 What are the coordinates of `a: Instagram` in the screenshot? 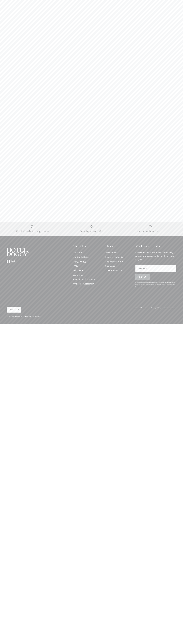 It's located at (13, 261).